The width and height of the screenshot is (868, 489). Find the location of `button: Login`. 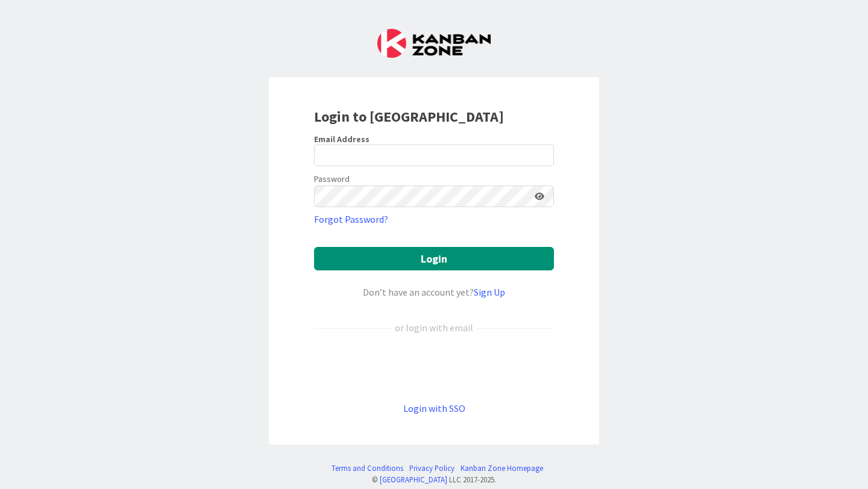

button: Login is located at coordinates (434, 259).